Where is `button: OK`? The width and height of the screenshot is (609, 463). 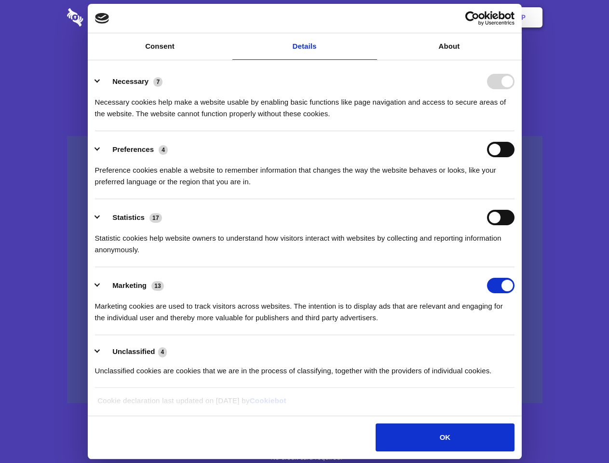 button: OK is located at coordinates (444, 437).